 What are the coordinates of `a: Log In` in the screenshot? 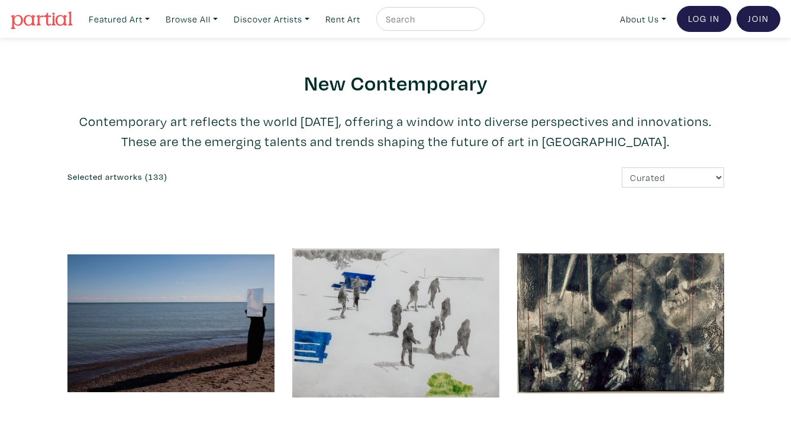 It's located at (704, 19).